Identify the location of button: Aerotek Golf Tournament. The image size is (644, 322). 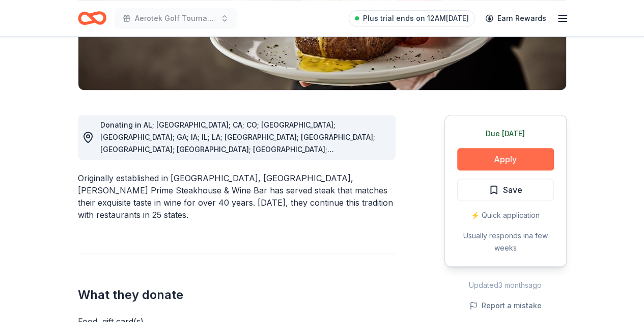
(175, 19).